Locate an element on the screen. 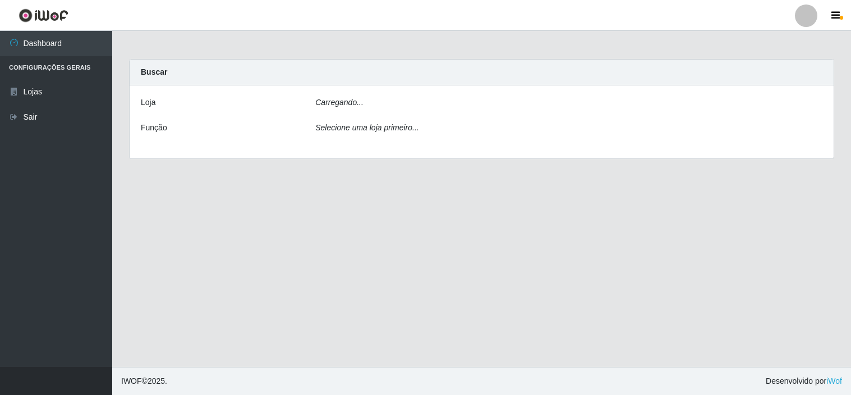  span: IWOF is located at coordinates (131, 381).